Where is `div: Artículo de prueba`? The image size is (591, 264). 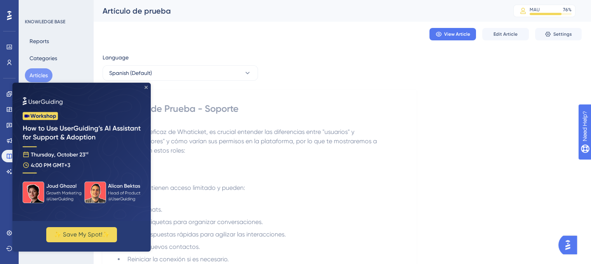 div: Artículo de prueba is located at coordinates (298, 11).